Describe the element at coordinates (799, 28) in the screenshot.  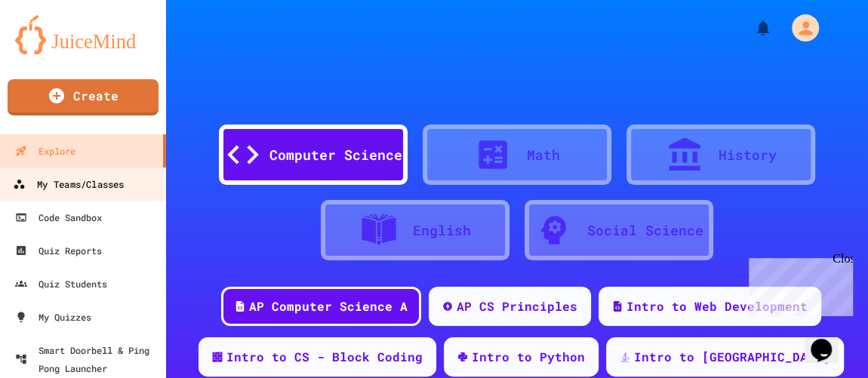
I see `div: My Account` at that location.